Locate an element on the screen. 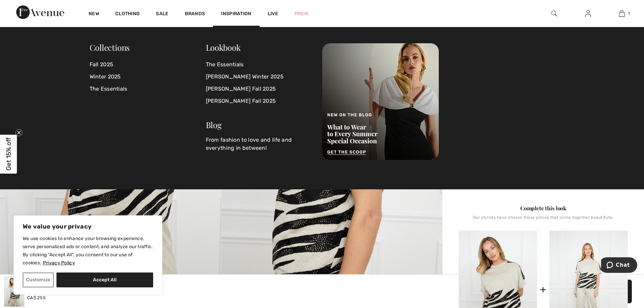 The height and width of the screenshot is (308, 644). img: Animal-Print Casual Pullover Style 253338 is located at coordinates (14, 292).